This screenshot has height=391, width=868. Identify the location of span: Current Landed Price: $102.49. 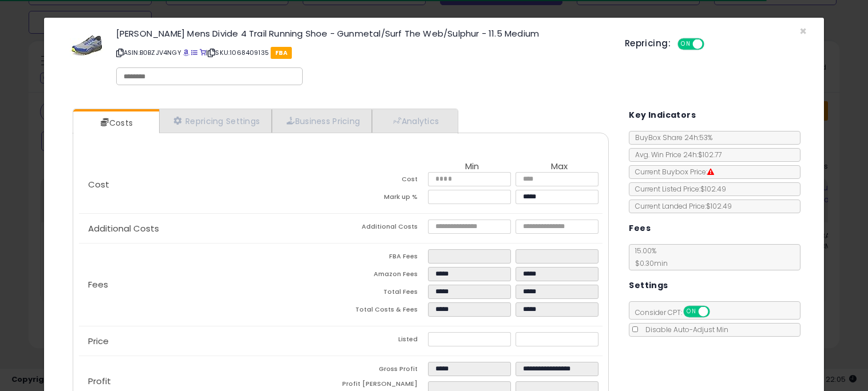
(680, 206).